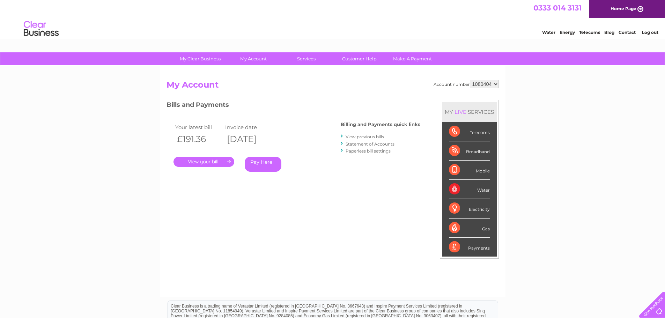 This screenshot has height=318, width=665. I want to click on div: Gas, so click(469, 228).